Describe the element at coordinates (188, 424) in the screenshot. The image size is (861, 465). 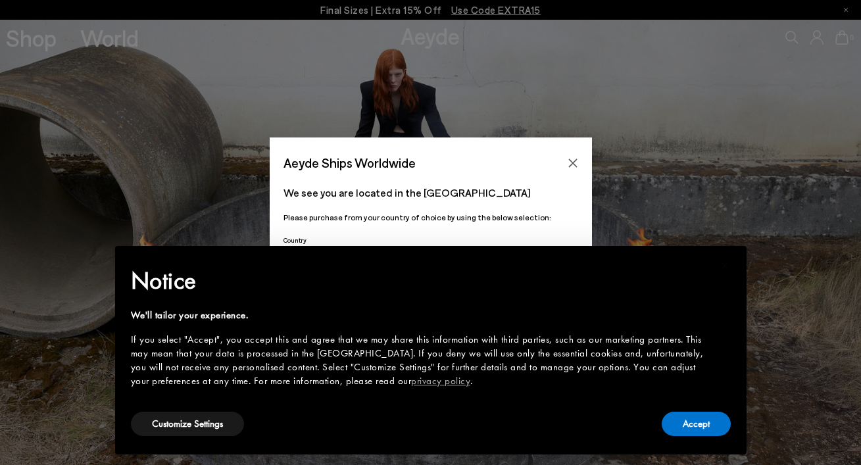
I see `button: Customize Settings` at that location.